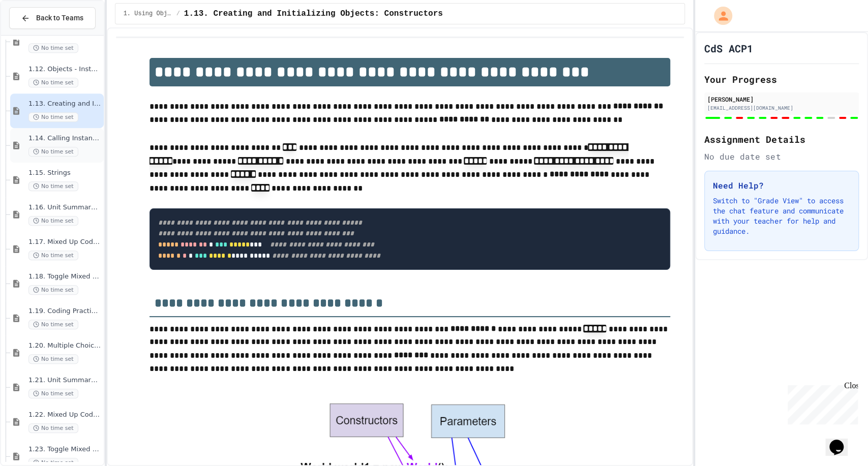  I want to click on h2: Assignment Details, so click(782, 140).